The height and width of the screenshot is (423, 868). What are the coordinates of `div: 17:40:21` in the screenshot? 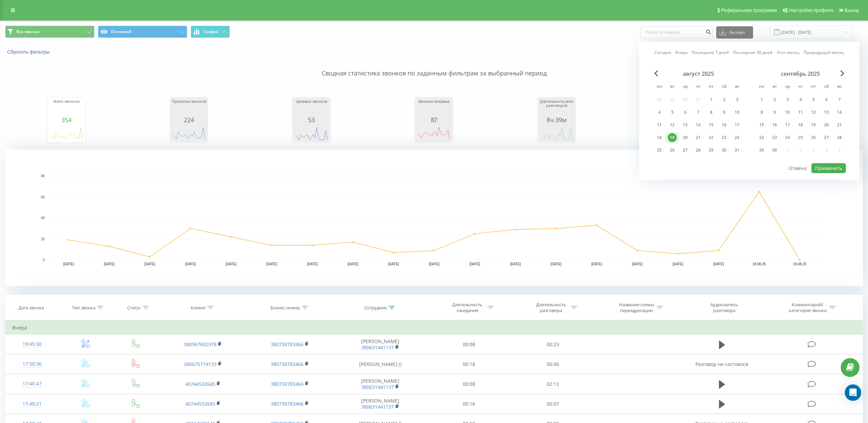 It's located at (32, 403).